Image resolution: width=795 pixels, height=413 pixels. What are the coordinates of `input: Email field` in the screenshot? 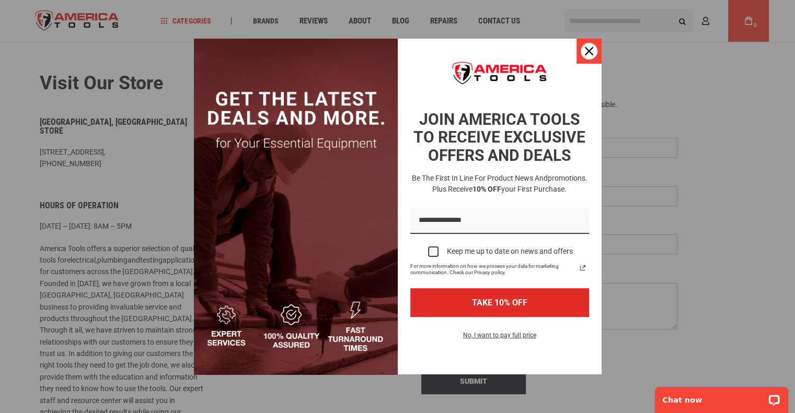 It's located at (499, 220).